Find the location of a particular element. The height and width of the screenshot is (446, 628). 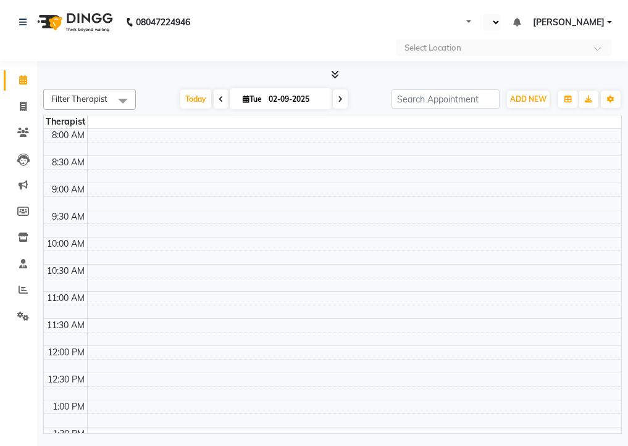

div: 9:00 AM is located at coordinates (68, 190).